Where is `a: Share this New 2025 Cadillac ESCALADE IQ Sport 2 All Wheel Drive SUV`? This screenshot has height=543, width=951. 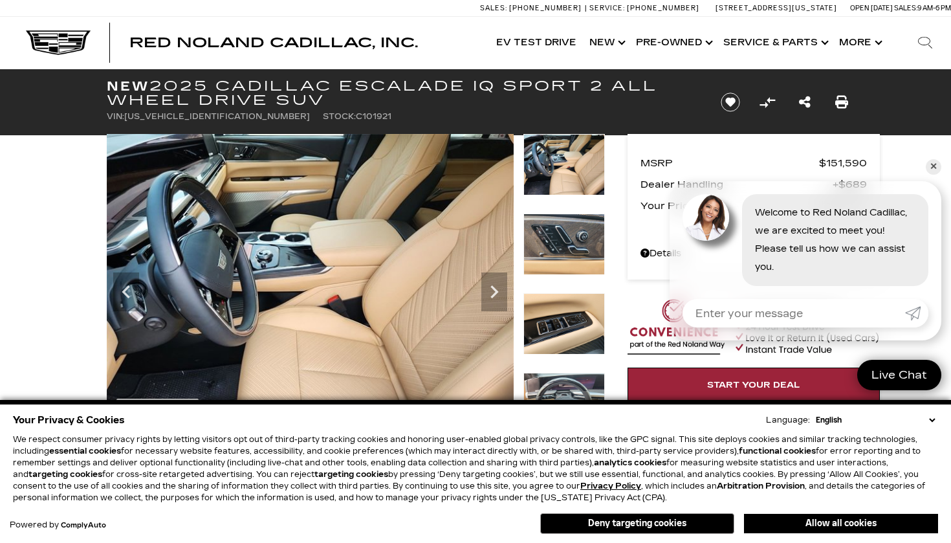 a: Share this New 2025 Cadillac ESCALADE IQ Sport 2 All Wheel Drive SUV is located at coordinates (805, 102).